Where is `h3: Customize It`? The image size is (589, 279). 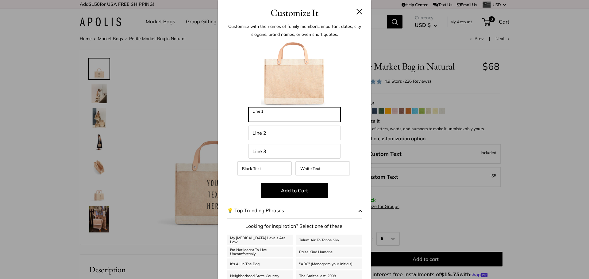
h3: Customize It is located at coordinates (294, 13).